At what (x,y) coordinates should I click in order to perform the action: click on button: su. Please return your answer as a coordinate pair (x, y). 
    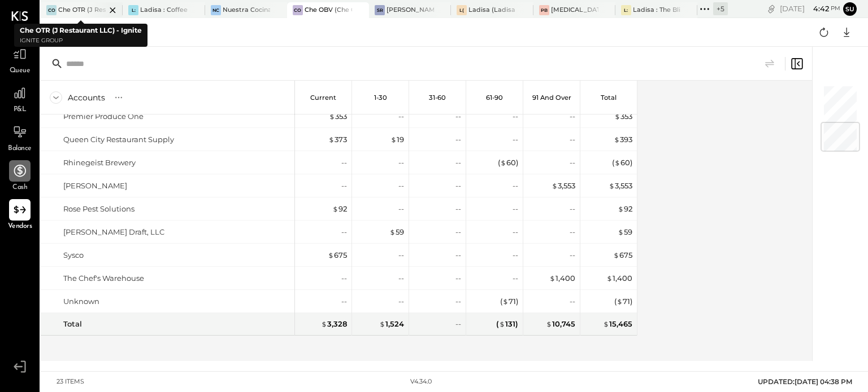
    Looking at the image, I should click on (850, 9).